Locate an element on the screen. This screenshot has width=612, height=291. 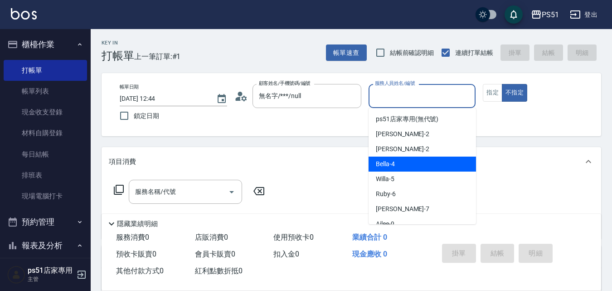
button: 不指定 is located at coordinates (515, 93).